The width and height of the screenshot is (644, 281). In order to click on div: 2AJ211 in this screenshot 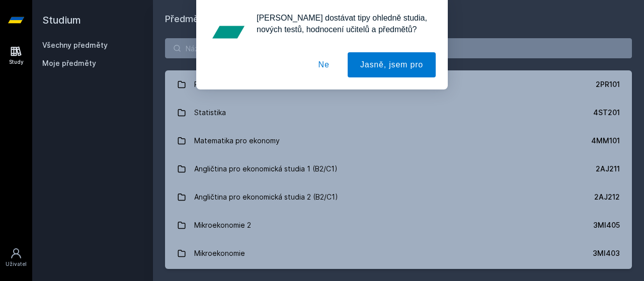, I will do `click(608, 169)`.